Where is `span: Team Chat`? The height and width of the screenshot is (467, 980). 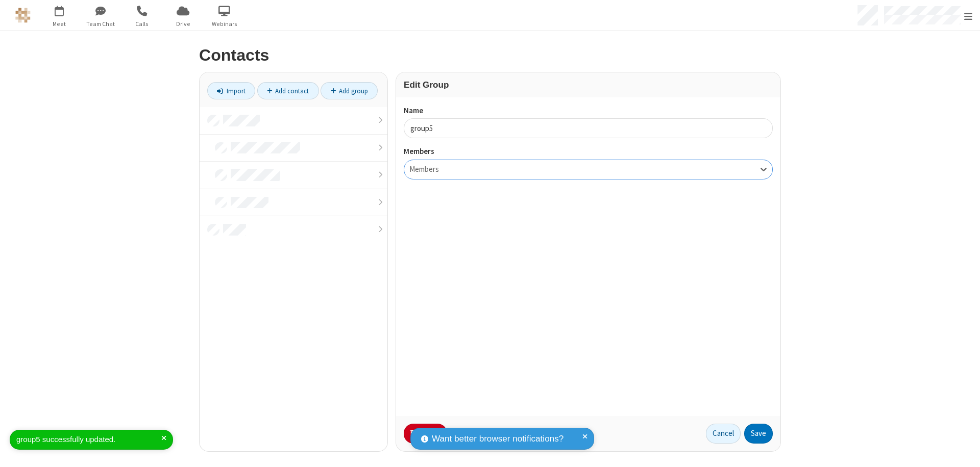 span: Team Chat is located at coordinates (100, 24).